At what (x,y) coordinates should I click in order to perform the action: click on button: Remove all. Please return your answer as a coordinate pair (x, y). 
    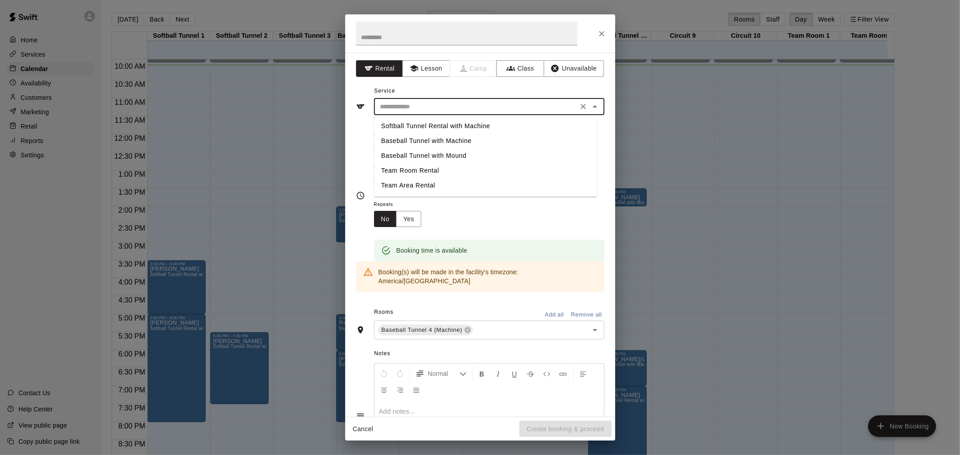
    Looking at the image, I should click on (586, 315).